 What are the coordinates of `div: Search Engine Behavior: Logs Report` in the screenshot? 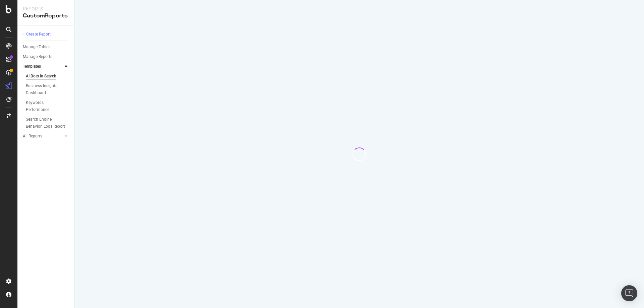 It's located at (46, 123).